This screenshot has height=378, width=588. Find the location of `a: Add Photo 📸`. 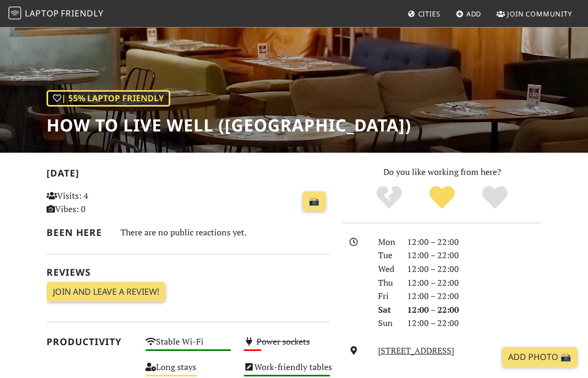

a: Add Photo 📸 is located at coordinates (540, 357).